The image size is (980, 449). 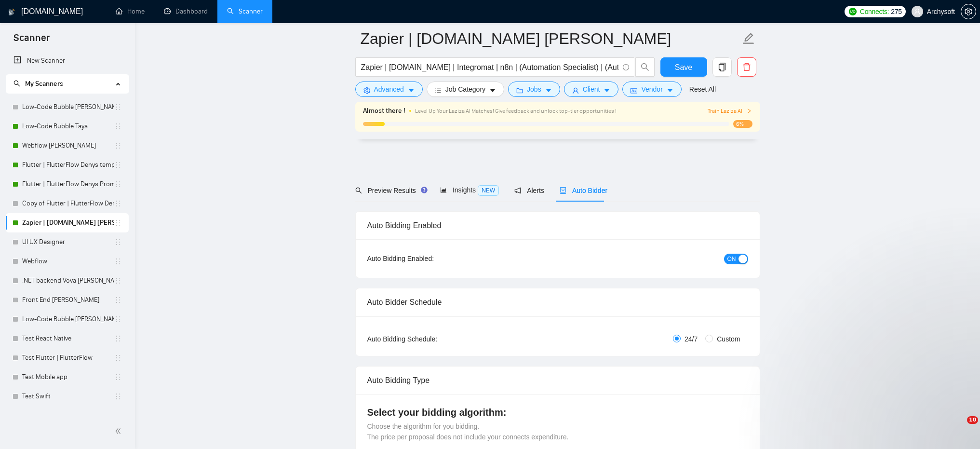 What do you see at coordinates (68, 165) in the screenshot?
I see `a: Flutter | FlutterFlow Denys template (M,W,F,S)` at bounding box center [68, 165].